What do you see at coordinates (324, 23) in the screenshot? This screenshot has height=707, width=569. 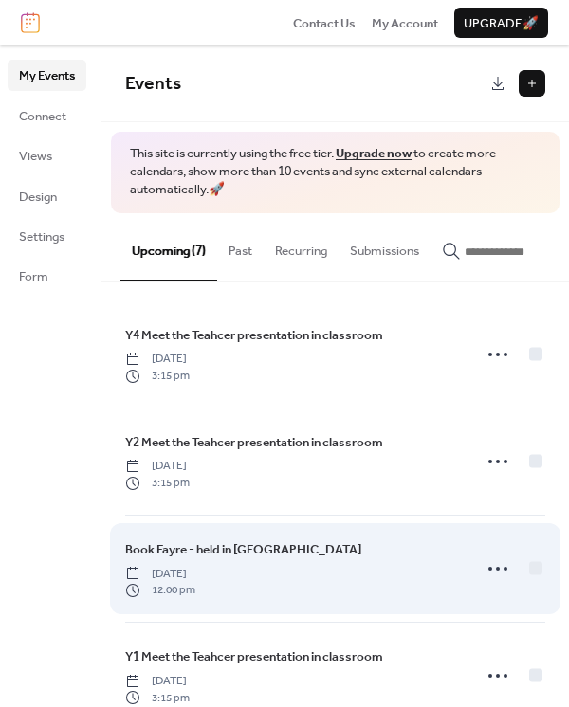 I see `a: Contact Us` at bounding box center [324, 23].